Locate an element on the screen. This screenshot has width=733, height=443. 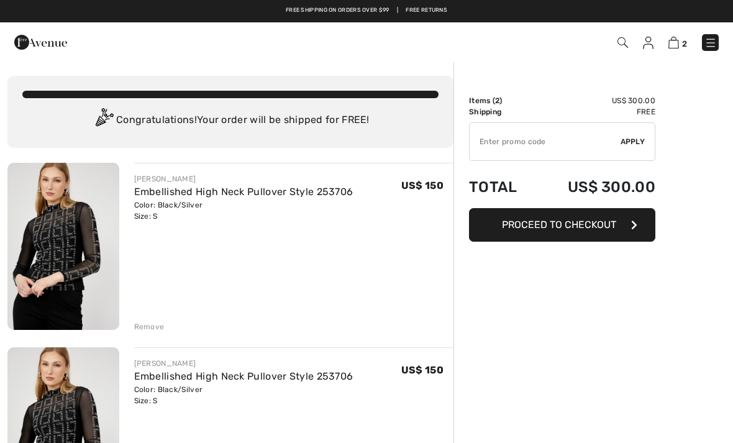
span: Apply is located at coordinates (633, 142).